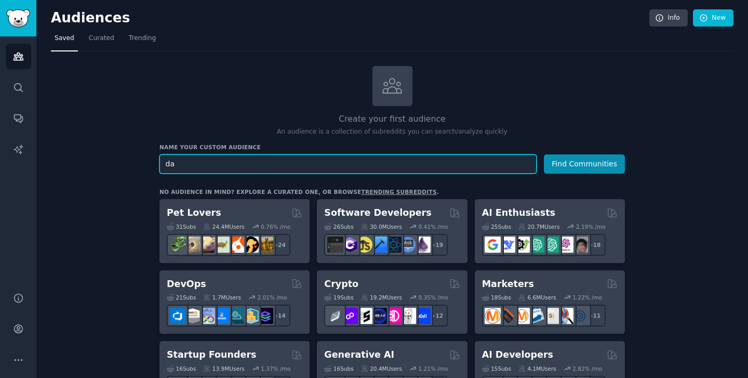 The image size is (748, 378). I want to click on h2: AI Developers, so click(517, 354).